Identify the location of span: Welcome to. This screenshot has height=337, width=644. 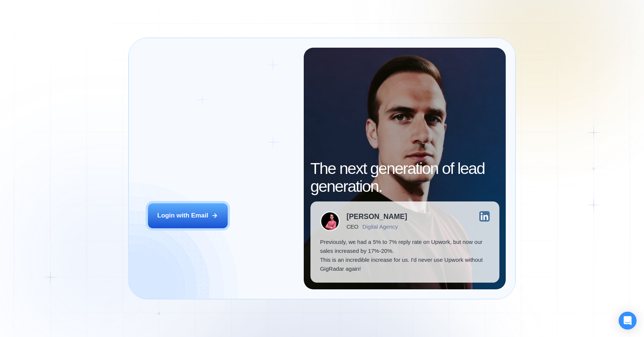
(187, 157).